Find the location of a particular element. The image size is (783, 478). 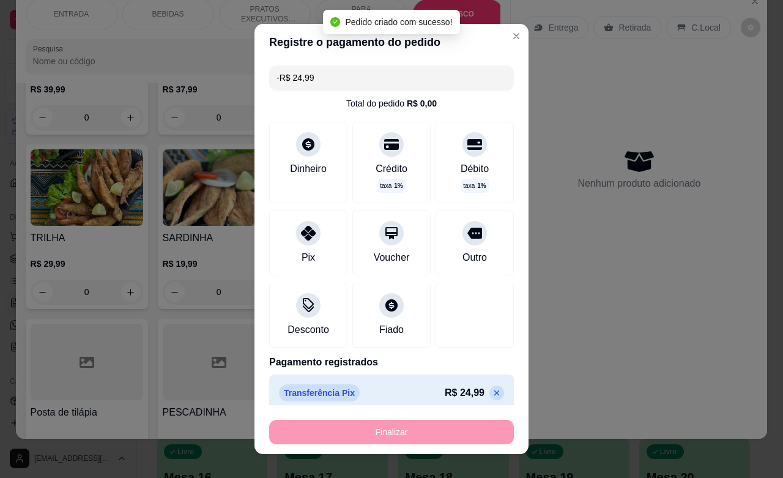

div: R$ 0,00 is located at coordinates (421, 103).